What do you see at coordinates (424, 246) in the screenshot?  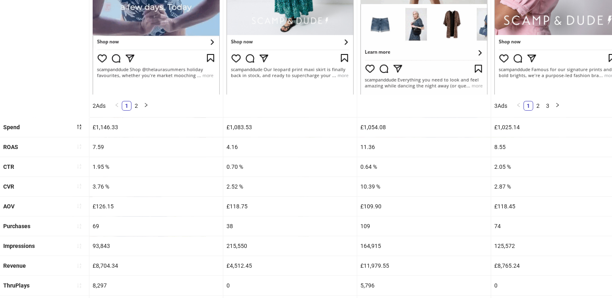 I see `div: 164,915` at bounding box center [424, 246].